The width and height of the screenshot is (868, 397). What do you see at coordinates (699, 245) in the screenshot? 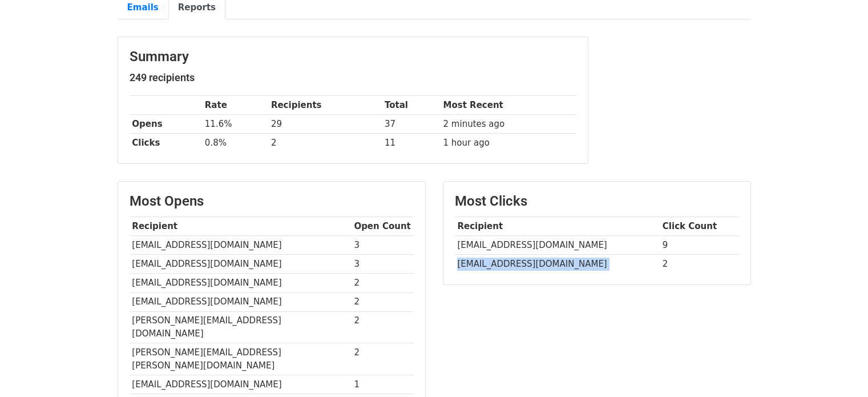
I see `td: 9` at bounding box center [699, 245].